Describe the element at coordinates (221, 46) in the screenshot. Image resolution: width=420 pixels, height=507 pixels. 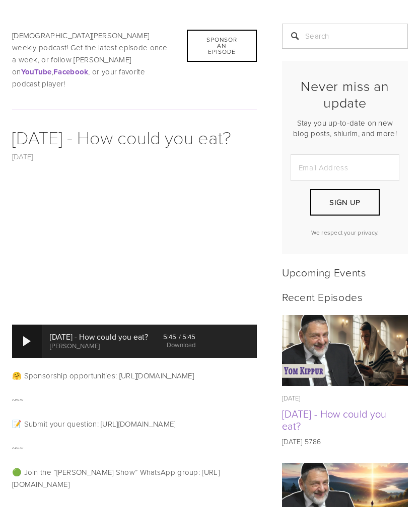
I see `div: Sponsor an Episode` at that location.